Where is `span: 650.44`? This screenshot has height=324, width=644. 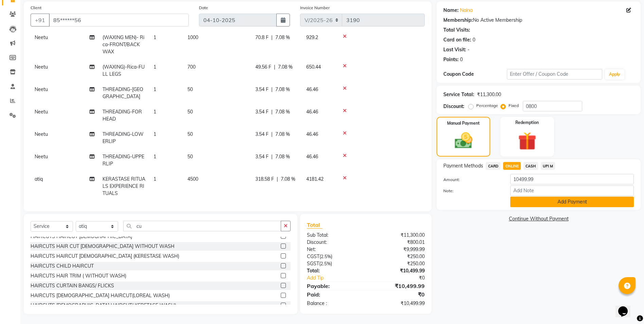 span: 650.44 is located at coordinates (314, 67).